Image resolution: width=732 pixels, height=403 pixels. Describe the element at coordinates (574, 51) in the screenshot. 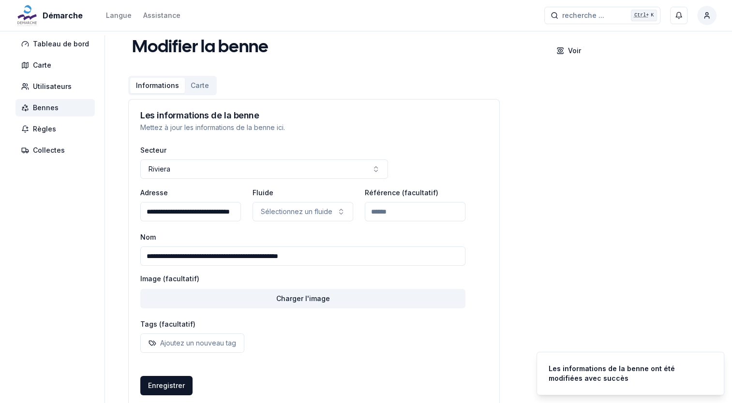

I see `p: Voir` at that location.